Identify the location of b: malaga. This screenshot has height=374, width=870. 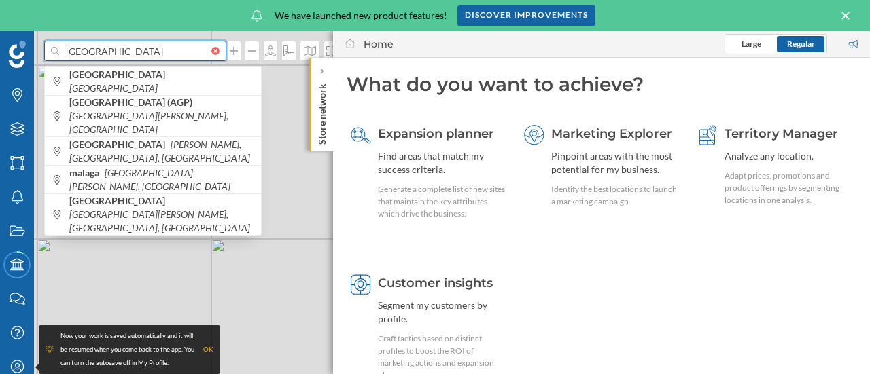
(86, 173).